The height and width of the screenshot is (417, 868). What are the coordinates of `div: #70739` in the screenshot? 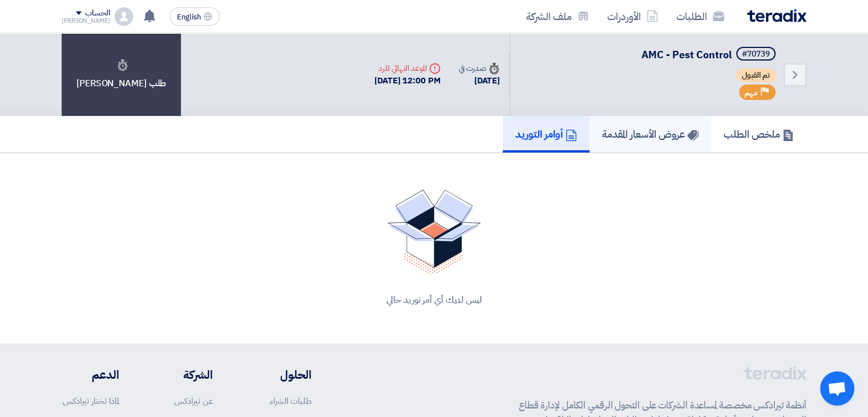 It's located at (756, 54).